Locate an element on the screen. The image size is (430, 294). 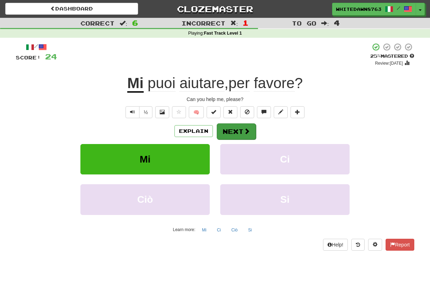
a: Dashboard is located at coordinates (72, 9).